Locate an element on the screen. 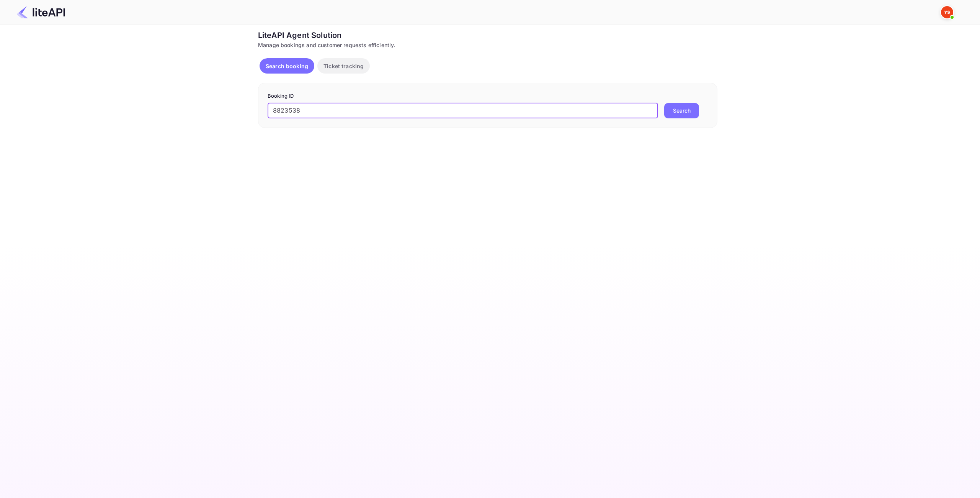  button: Search is located at coordinates (681, 111).